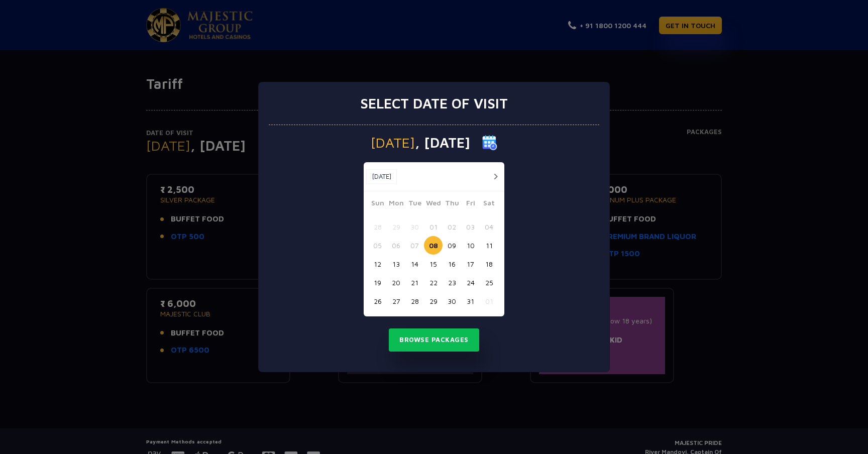 This screenshot has height=454, width=868. What do you see at coordinates (452, 264) in the screenshot?
I see `button: 16` at bounding box center [452, 264].